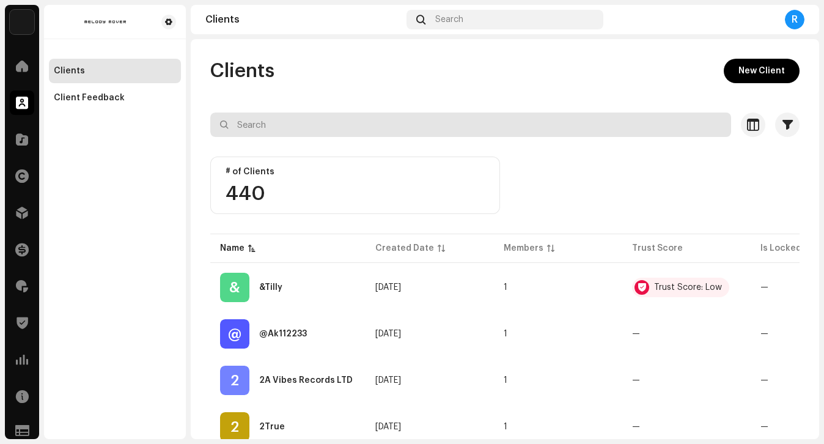  What do you see at coordinates (688, 287) in the screenshot?
I see `div: Trust Score: Low` at bounding box center [688, 287].